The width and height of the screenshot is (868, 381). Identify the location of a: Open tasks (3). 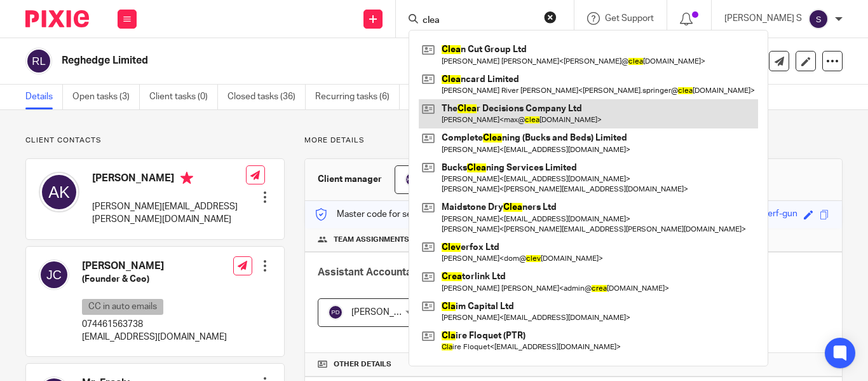
(106, 97).